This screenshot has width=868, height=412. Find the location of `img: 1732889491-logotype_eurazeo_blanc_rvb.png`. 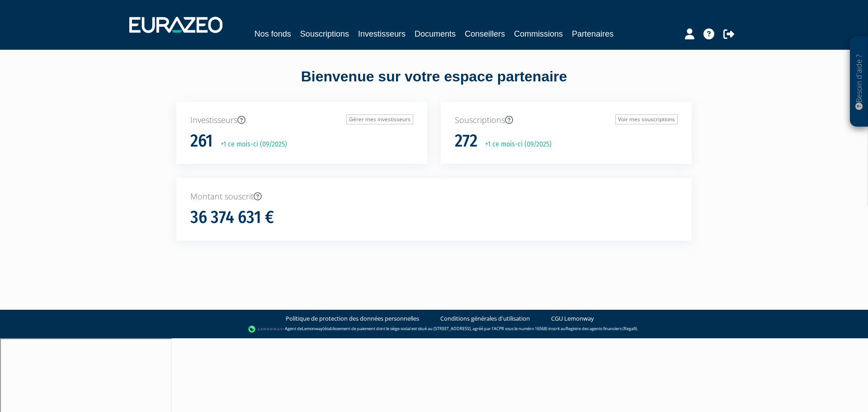

img: 1732889491-logotype_eurazeo_blanc_rvb.png is located at coordinates (176, 25).